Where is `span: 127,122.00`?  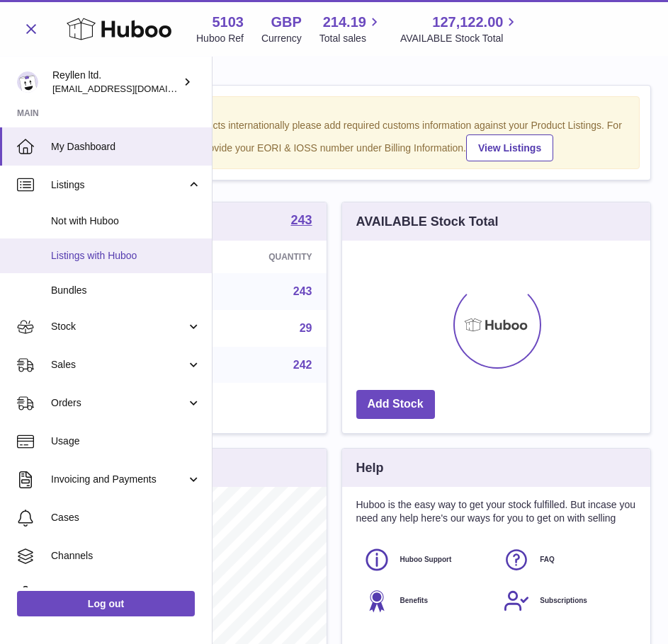 span: 127,122.00 is located at coordinates (467, 22).